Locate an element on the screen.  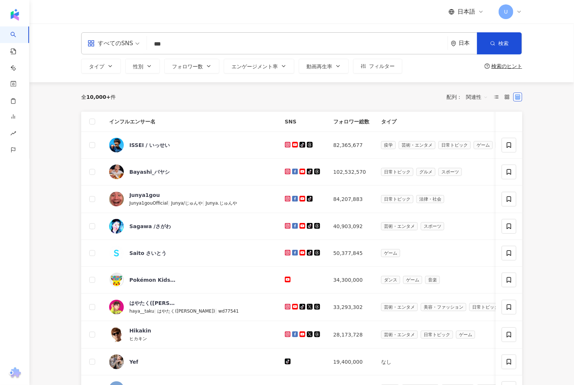
a: KOL AvatarBayashi_バヤシ is located at coordinates (191, 172).